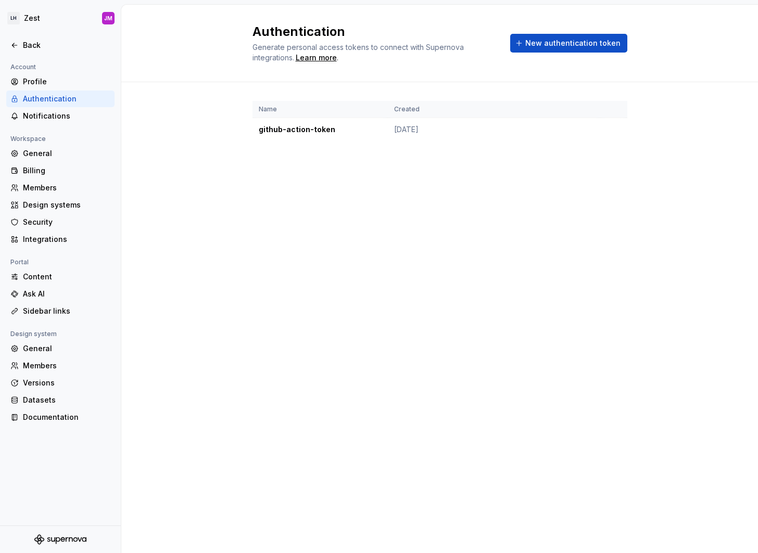  What do you see at coordinates (19, 262) in the screenshot?
I see `div: Portal` at bounding box center [19, 262].